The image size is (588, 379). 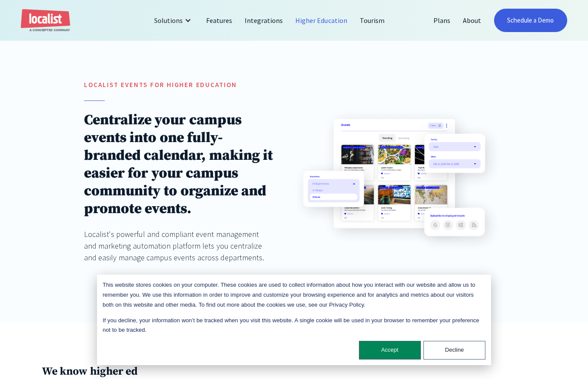 What do you see at coordinates (321, 20) in the screenshot?
I see `a: Higher Education` at bounding box center [321, 20].